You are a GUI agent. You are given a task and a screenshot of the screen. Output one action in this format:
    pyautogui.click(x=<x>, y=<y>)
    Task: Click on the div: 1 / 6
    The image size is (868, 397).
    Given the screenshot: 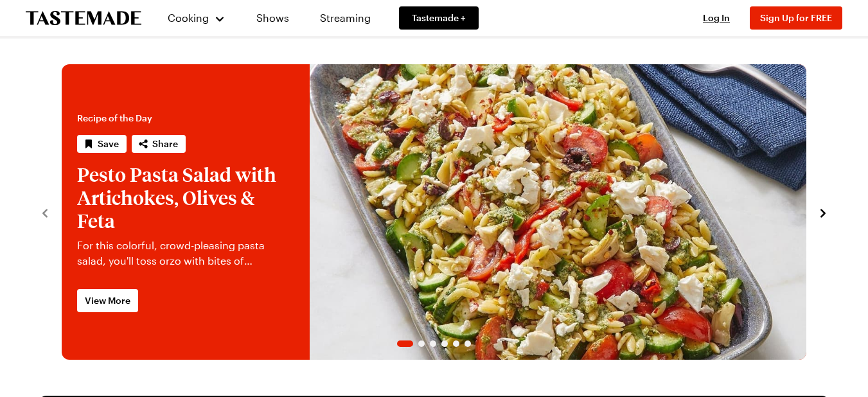 What is the action you would take?
    pyautogui.click(x=434, y=212)
    